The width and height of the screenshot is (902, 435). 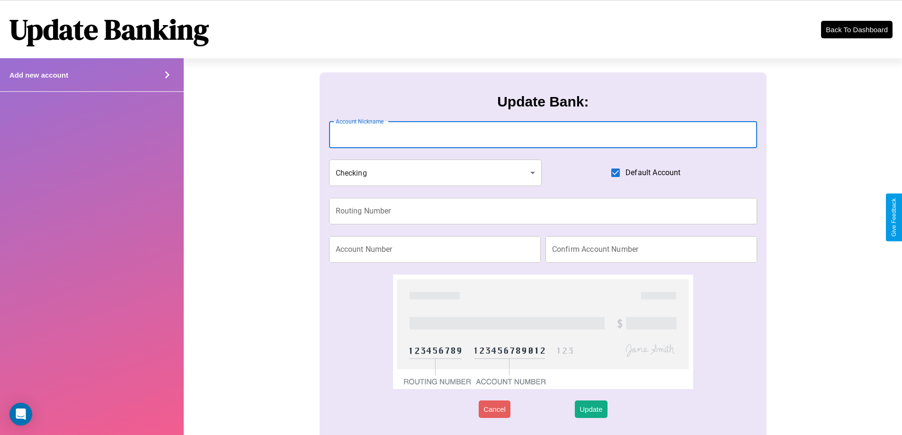 What do you see at coordinates (591, 409) in the screenshot?
I see `button: Update` at bounding box center [591, 409].